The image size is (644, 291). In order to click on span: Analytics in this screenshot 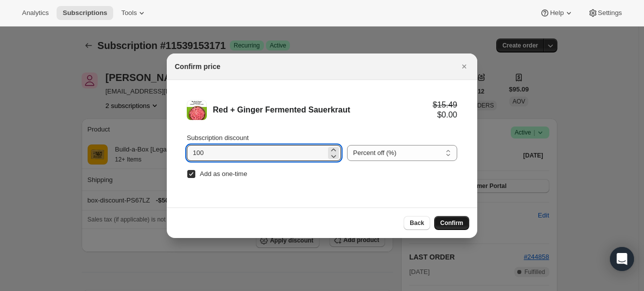, I will do `click(35, 13)`.